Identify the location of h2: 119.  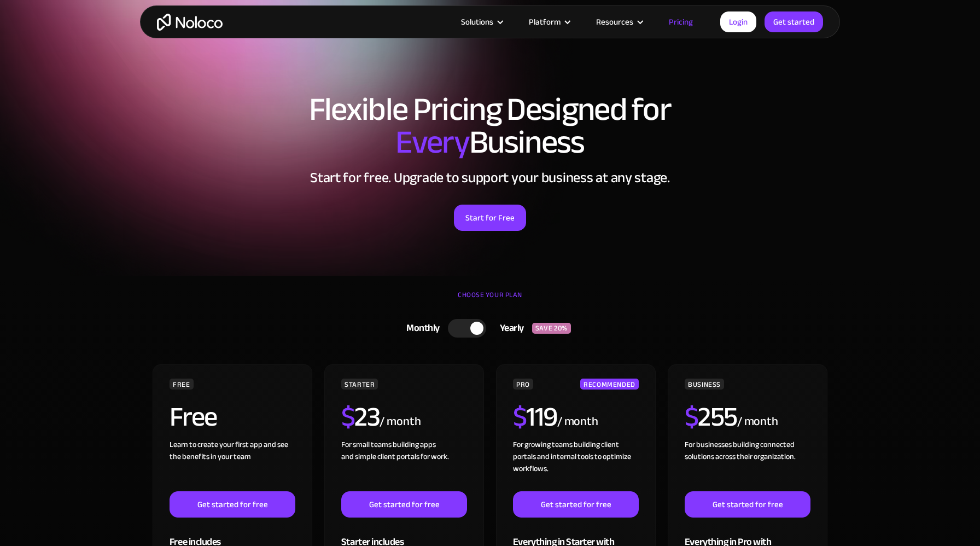
(535, 416).